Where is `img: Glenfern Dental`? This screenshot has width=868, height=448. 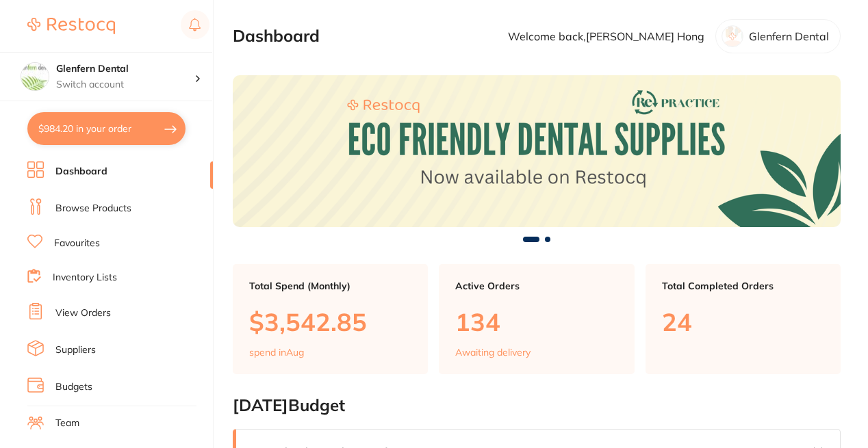 img: Glenfern Dental is located at coordinates (35, 77).